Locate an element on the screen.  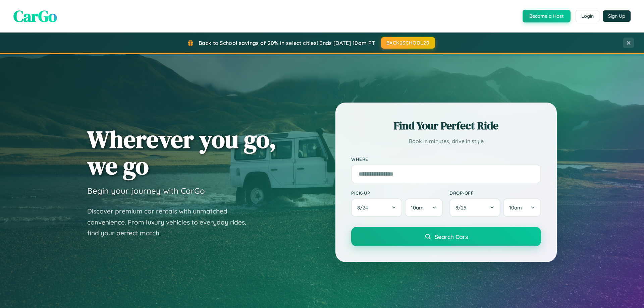
h1: Wherever you go, we go is located at coordinates (182, 153).